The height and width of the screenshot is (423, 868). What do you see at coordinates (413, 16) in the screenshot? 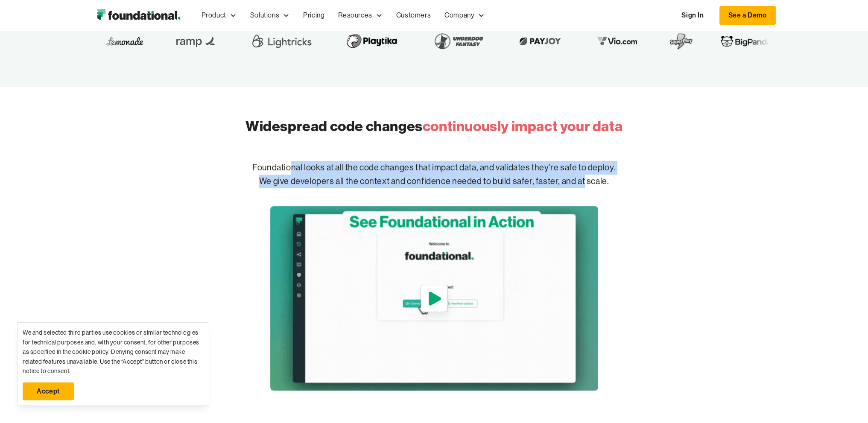
I see `a: Customers` at bounding box center [413, 16].